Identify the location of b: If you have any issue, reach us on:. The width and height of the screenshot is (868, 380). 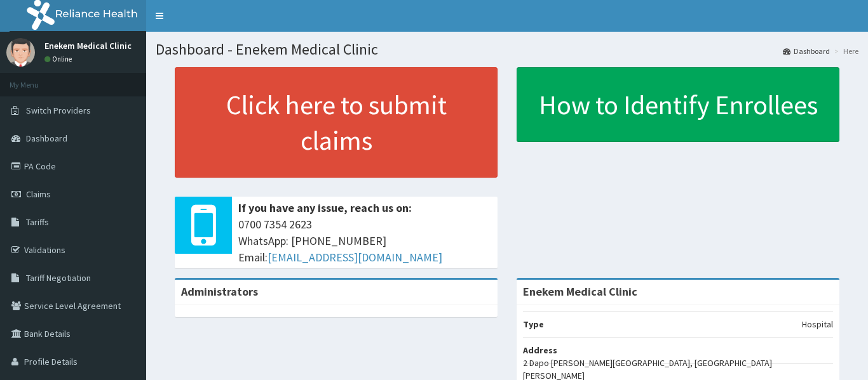
(324, 208).